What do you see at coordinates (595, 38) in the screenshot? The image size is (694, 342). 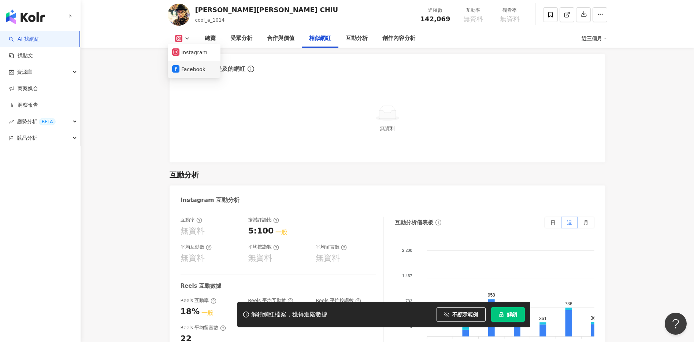 I see `div: 近三個月` at bounding box center [595, 38].